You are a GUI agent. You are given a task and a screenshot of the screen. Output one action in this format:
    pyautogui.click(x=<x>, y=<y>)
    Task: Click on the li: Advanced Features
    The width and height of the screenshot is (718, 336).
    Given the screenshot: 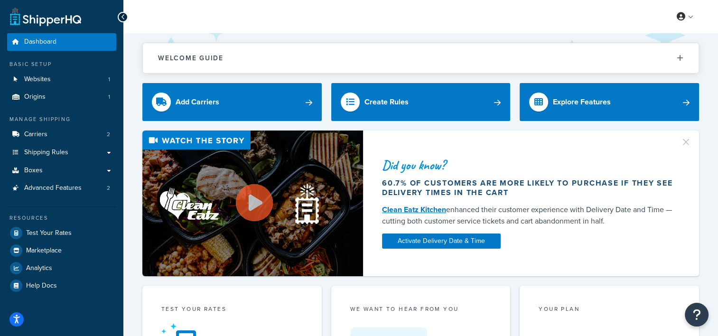 What is the action you would take?
    pyautogui.click(x=62, y=188)
    